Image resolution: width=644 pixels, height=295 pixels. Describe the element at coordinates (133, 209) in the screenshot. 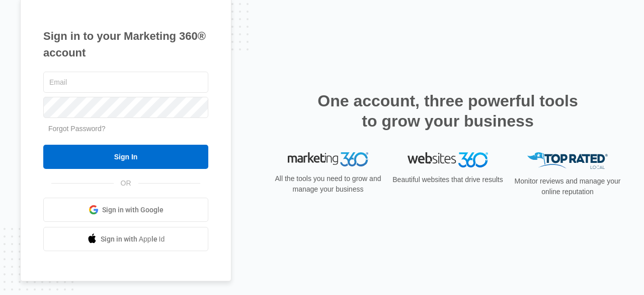

I see `span: Sign in with Google` at that location.